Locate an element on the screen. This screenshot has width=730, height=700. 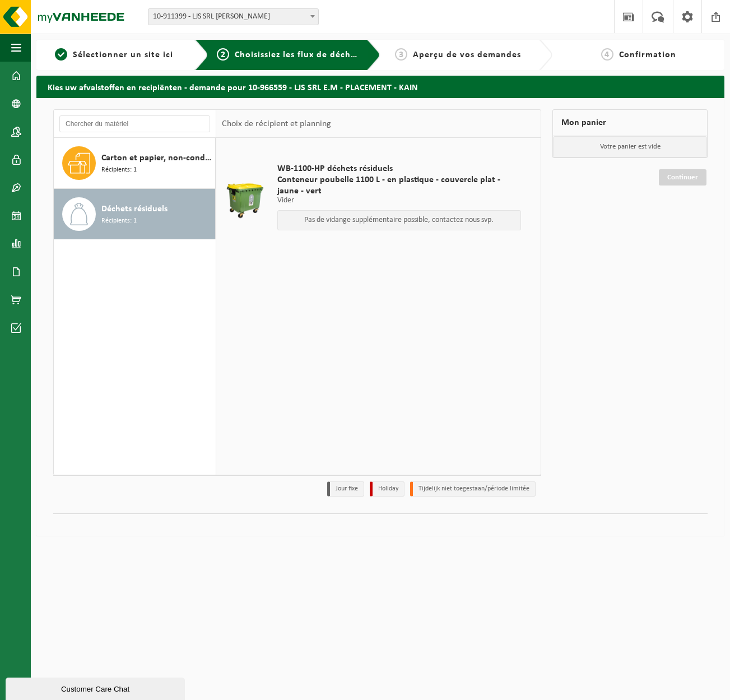
span: 4 is located at coordinates (607, 54).